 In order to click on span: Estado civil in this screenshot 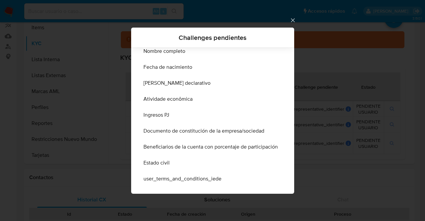, I will do `click(156, 163)`.